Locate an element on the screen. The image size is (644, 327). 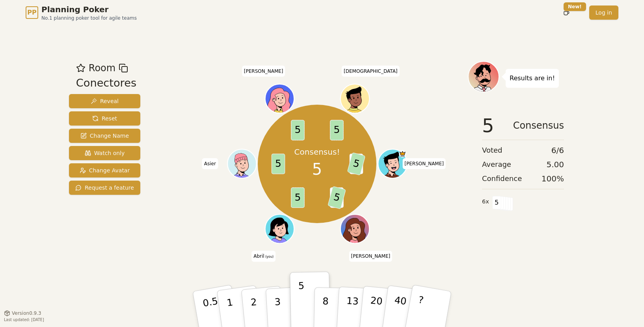
div: Conectores is located at coordinates (106, 83).